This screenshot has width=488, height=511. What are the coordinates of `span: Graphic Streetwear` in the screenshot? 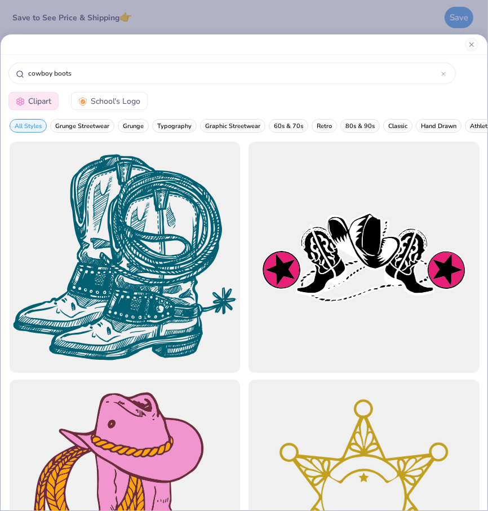 It's located at (233, 126).